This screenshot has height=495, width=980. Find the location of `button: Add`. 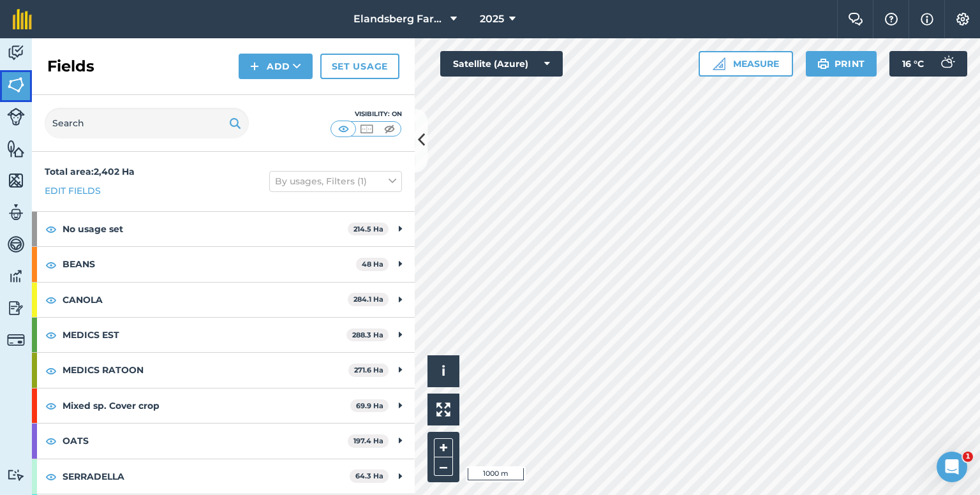

button: Add is located at coordinates (276, 66).